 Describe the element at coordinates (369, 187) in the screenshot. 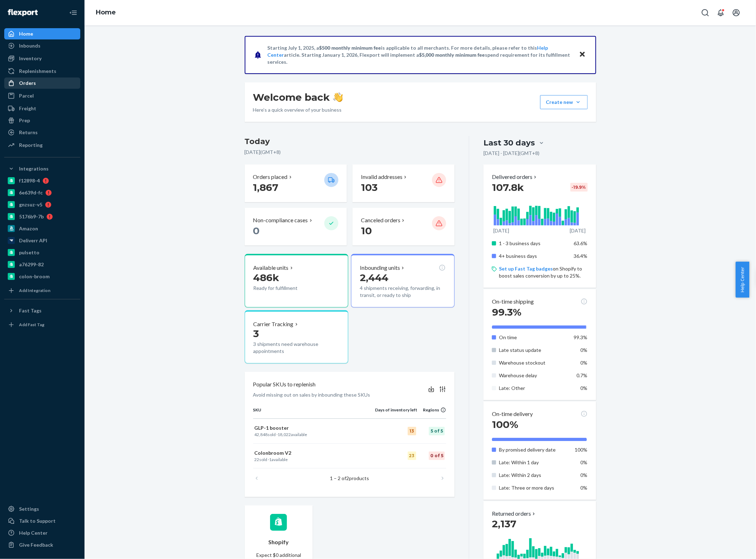

I see `span: 103` at that location.